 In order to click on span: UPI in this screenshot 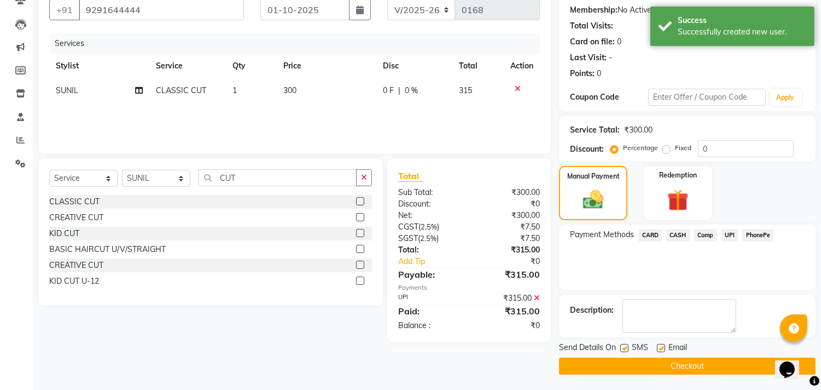, I will do `click(730, 235)`.